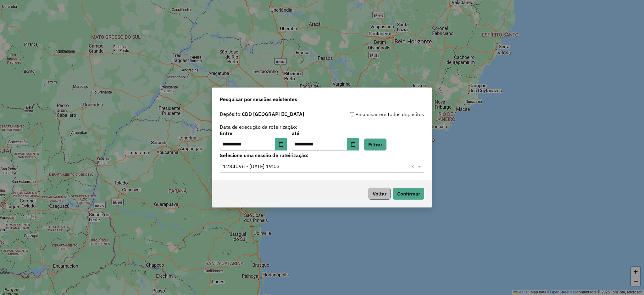 This screenshot has width=644, height=295. Describe the element at coordinates (408, 194) in the screenshot. I see `button: Confirmar` at that location.